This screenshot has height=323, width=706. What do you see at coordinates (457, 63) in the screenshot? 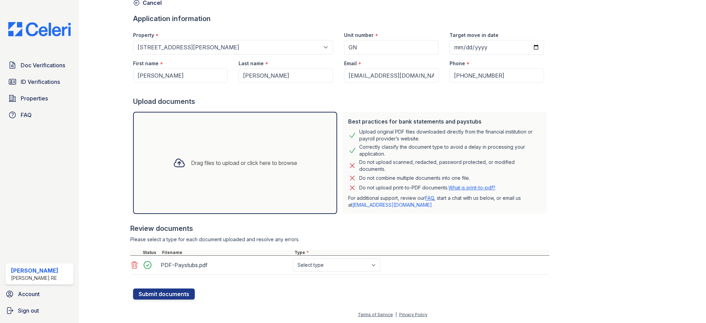
I see `label: Phone` at bounding box center [457, 63].